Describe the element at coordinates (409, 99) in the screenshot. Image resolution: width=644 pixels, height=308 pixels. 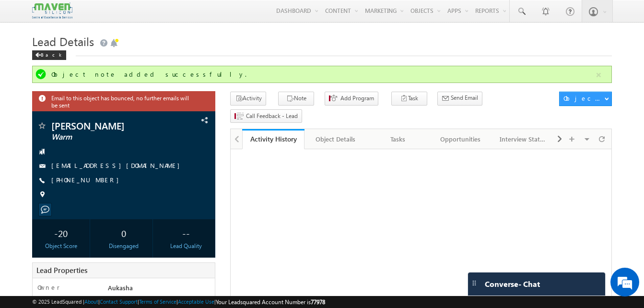
I see `button: Task` at that location.